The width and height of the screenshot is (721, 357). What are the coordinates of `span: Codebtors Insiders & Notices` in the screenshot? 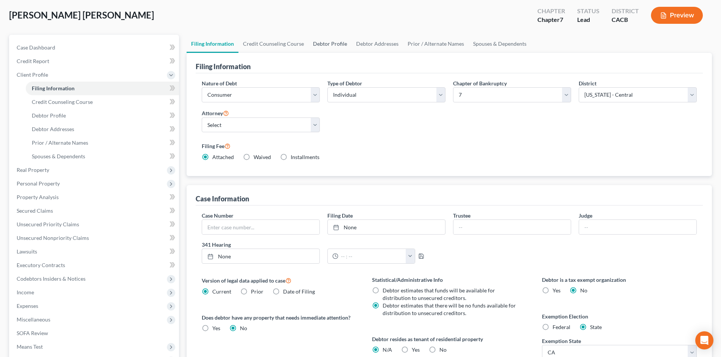 It's located at (51, 279).